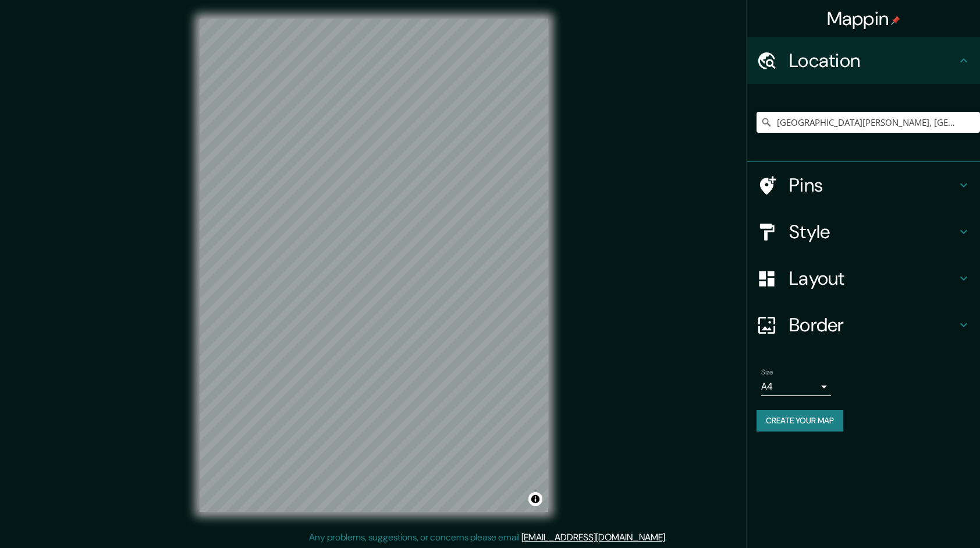  I want to click on h4: Location, so click(873, 61).